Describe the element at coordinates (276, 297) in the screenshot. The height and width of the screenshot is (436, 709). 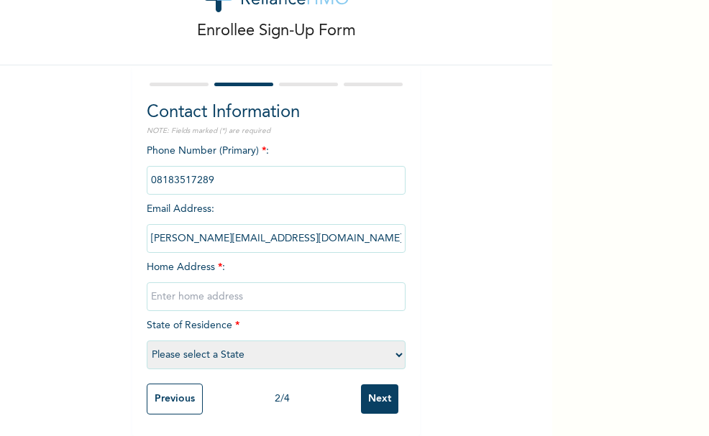
I see `input: Enter home address` at that location.